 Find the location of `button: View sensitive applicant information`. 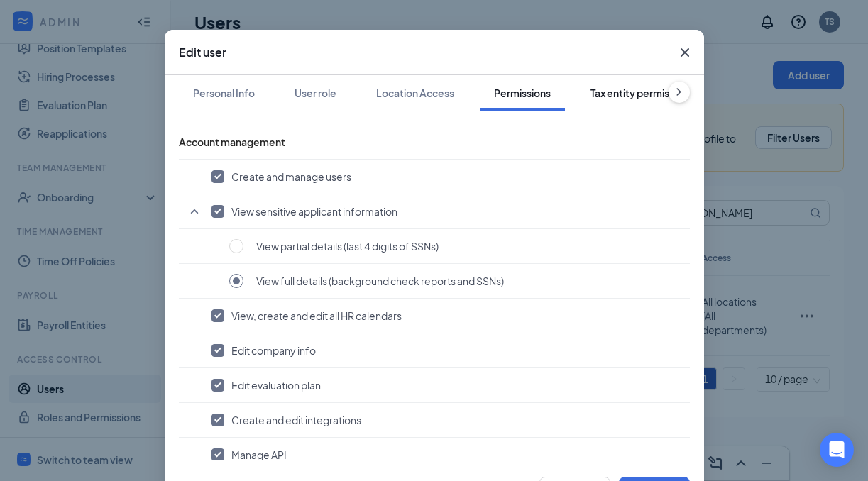

button: View sensitive applicant information is located at coordinates (448, 211).